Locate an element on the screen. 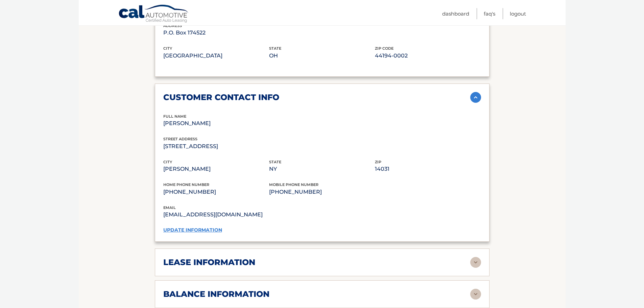 The height and width of the screenshot is (308, 644). a: FAQ's is located at coordinates (490, 13).